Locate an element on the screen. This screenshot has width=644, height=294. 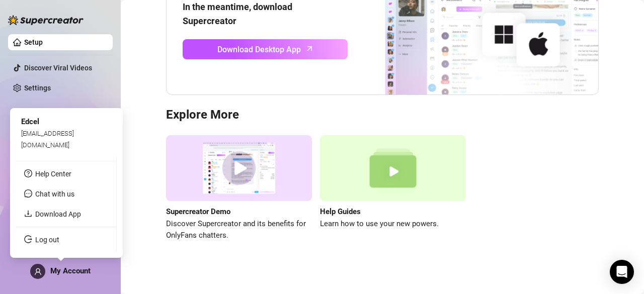
span: Chat with us is located at coordinates (55, 194).